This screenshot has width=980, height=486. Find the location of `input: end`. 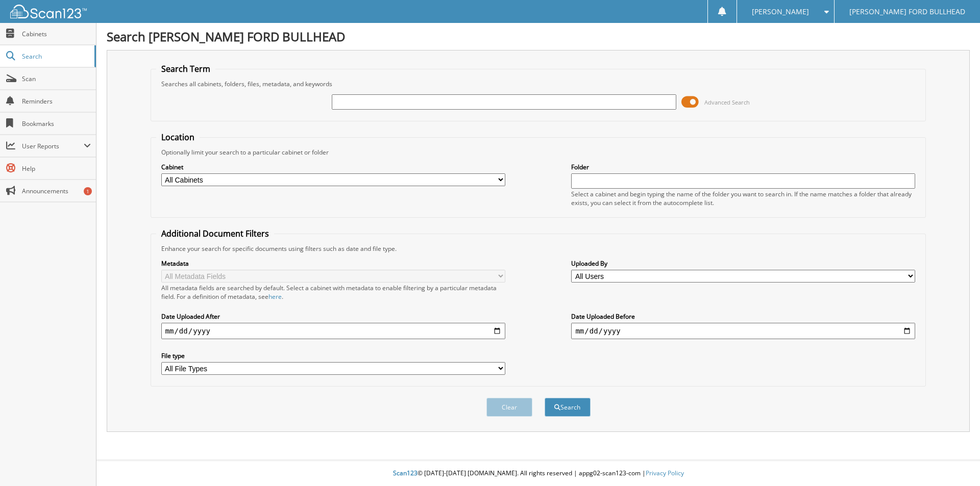

input: end is located at coordinates (743, 331).